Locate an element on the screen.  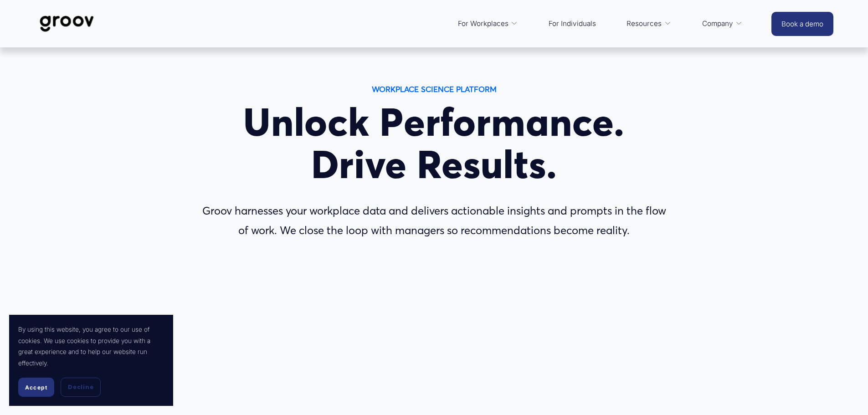
strong: WORKPLACE SCIENCE PLATFORM is located at coordinates (434, 89).